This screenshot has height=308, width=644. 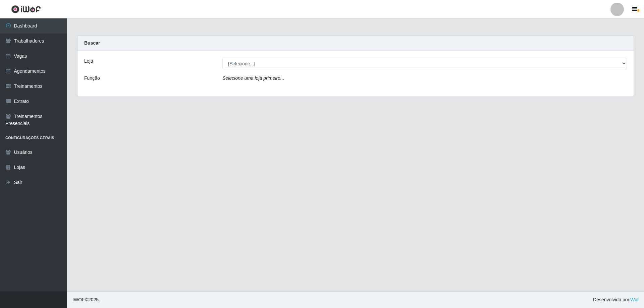 What do you see at coordinates (616, 300) in the screenshot?
I see `span: Desenvolvido por` at bounding box center [616, 300].